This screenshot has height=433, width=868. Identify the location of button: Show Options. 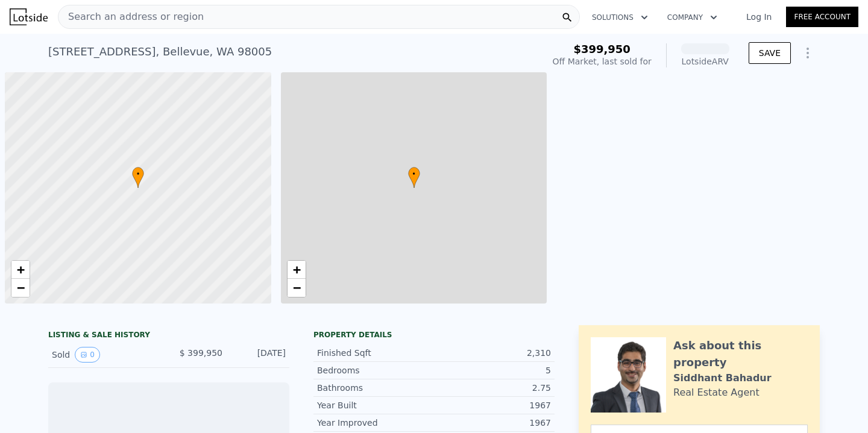
(808, 53).